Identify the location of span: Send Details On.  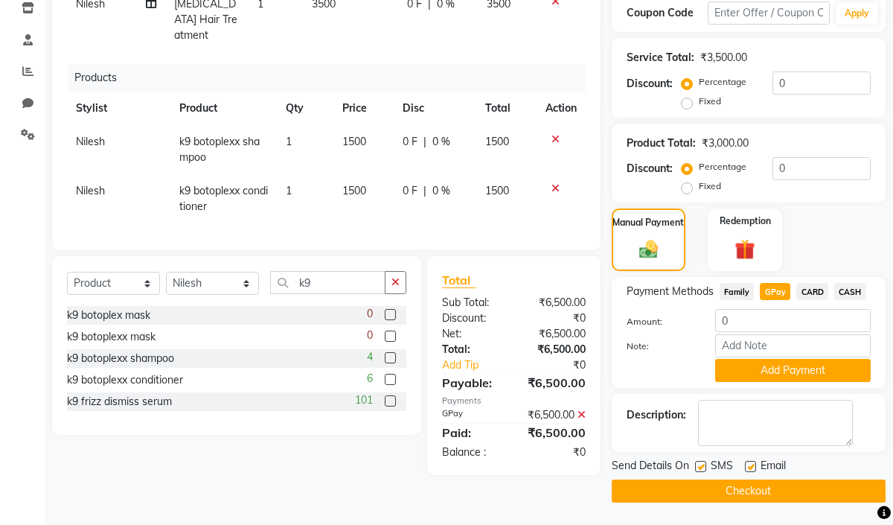
(650, 467).